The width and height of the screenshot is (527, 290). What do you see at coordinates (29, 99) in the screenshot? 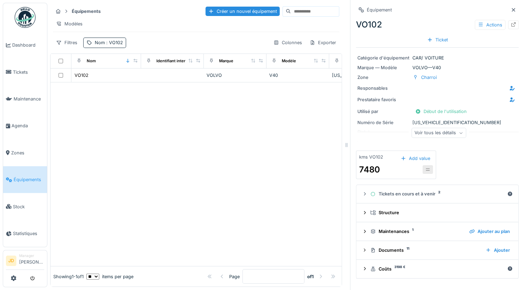
I see `span: Maintenance` at bounding box center [29, 99].